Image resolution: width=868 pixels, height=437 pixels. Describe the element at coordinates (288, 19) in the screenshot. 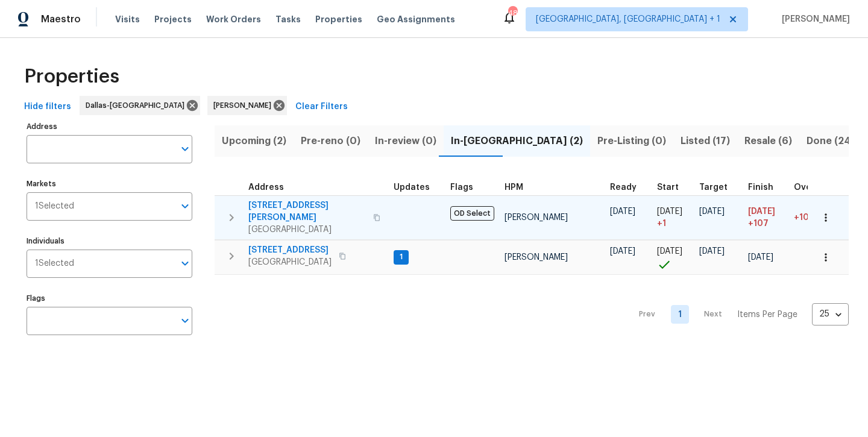

I see `span: Tasks` at that location.